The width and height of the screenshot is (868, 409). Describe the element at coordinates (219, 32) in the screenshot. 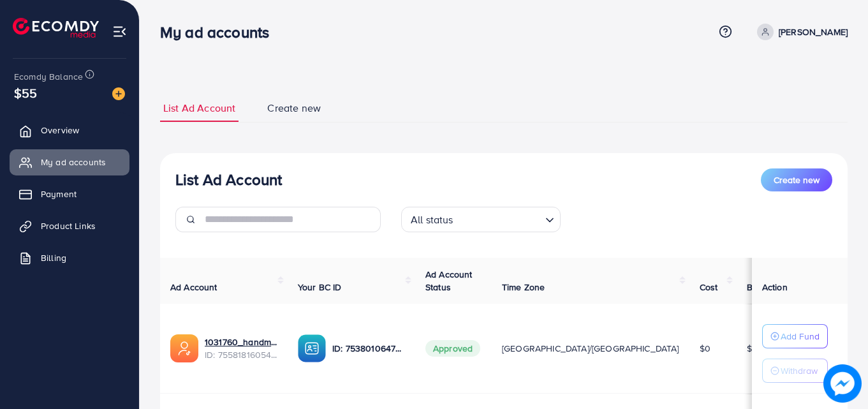

I see `h3: My ad accounts` at that location.